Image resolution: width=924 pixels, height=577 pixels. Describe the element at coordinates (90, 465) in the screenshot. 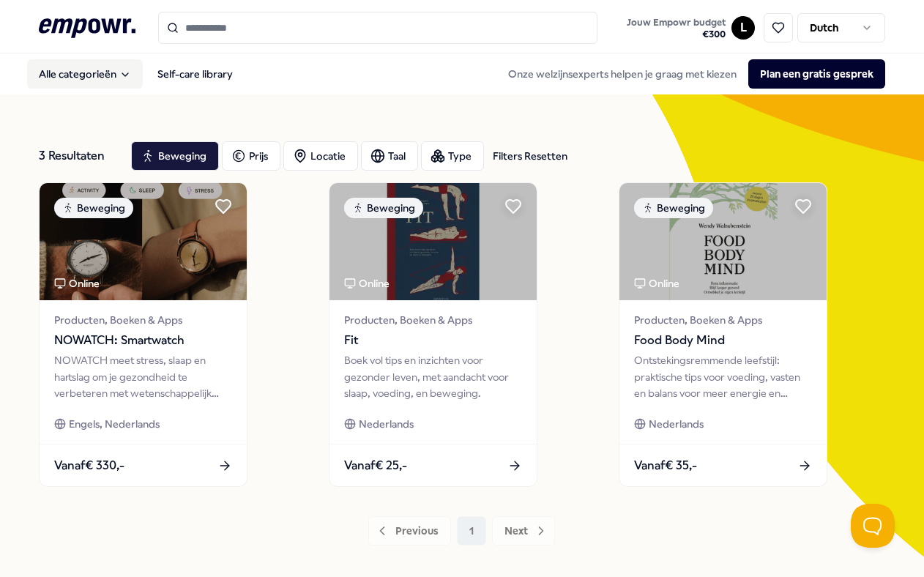

I see `span: Vanaf € 330,-` at that location.